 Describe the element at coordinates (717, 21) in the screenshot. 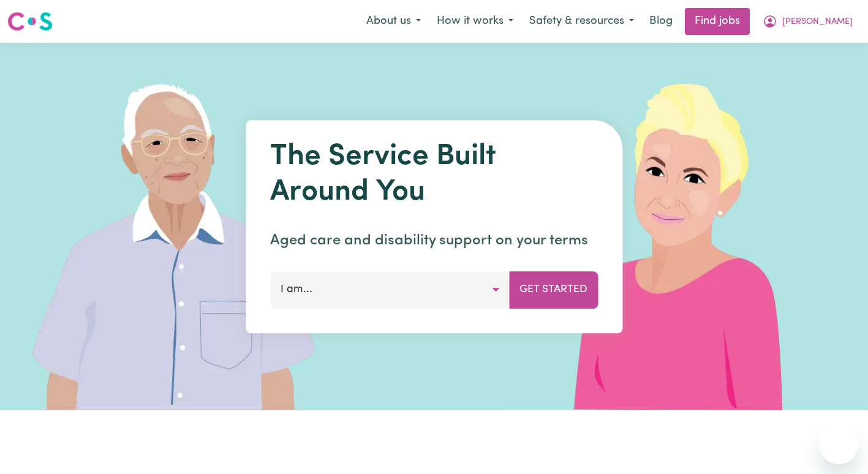

I see `a: Find jobs` at that location.